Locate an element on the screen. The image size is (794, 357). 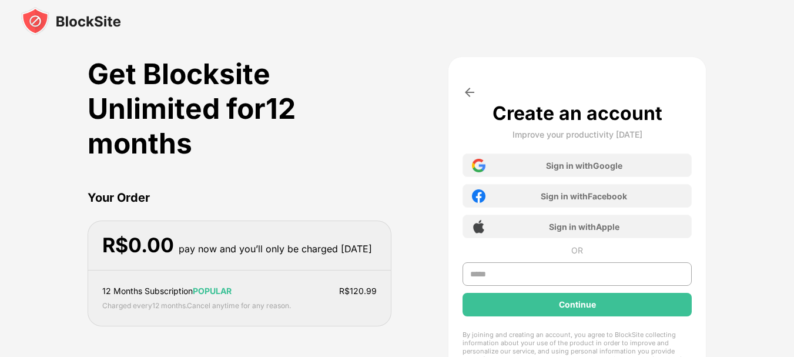
div: R$ 120.99 is located at coordinates (358, 291).